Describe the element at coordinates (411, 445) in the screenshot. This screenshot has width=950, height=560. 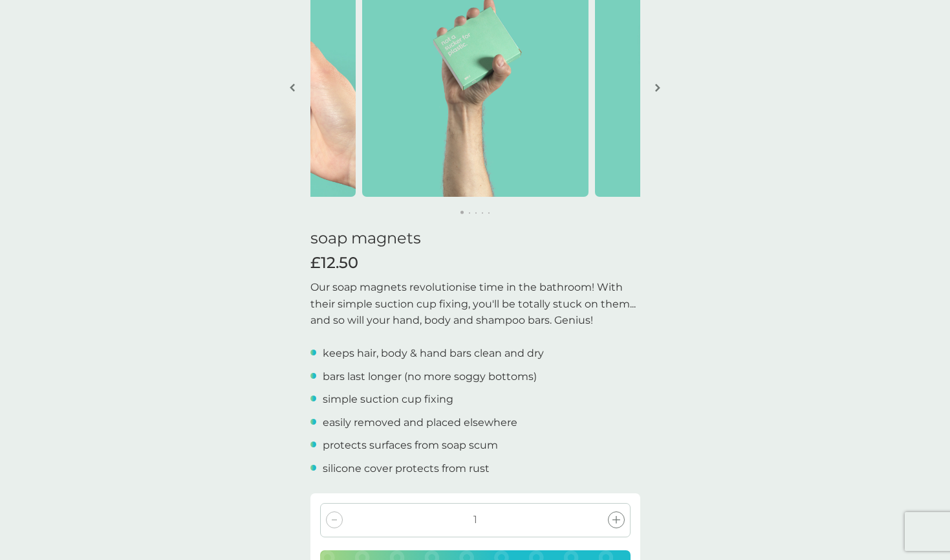
I see `p: protects surfaces from soap scum` at that location.